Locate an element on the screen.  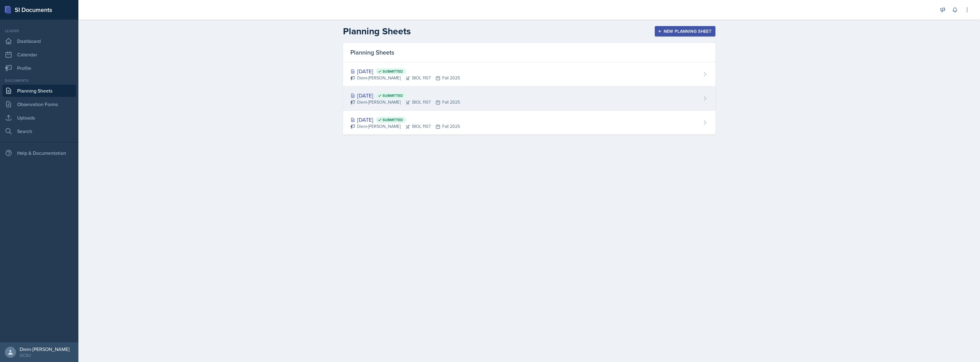
a: Search is located at coordinates (39, 131).